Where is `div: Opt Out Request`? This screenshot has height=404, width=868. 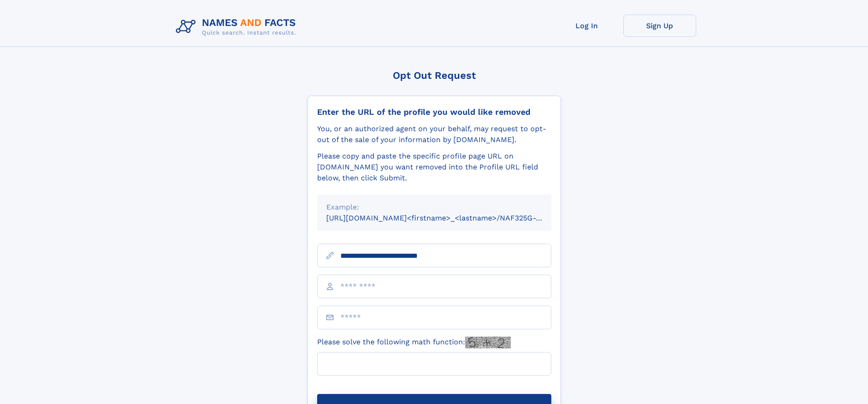 div: Opt Out Request is located at coordinates (434, 75).